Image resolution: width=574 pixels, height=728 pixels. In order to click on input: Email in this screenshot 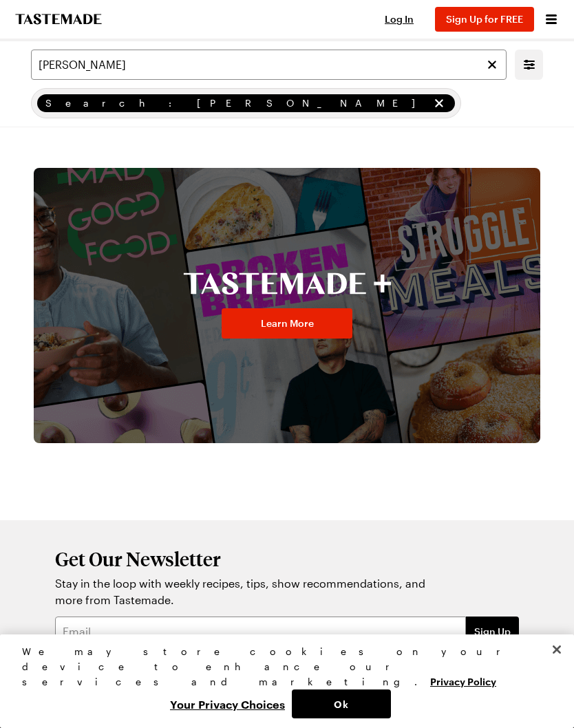, I will do `click(260, 631)`.